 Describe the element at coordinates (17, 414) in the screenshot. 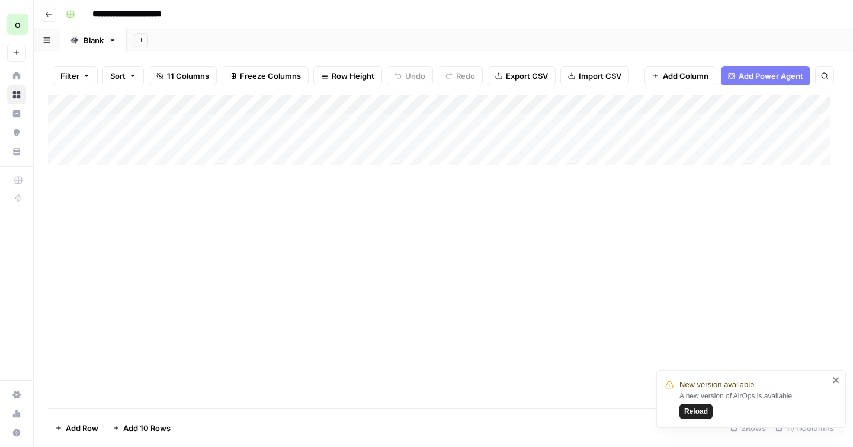

I see `a: Usage` at that location.